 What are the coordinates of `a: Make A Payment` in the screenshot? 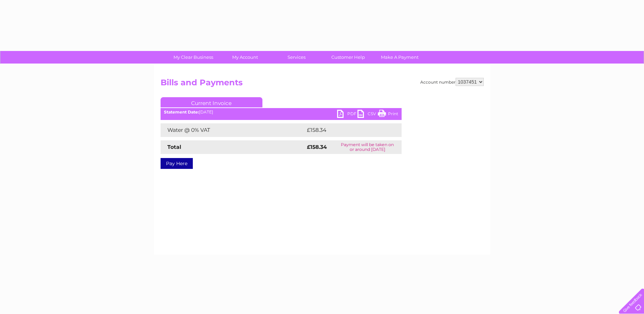 It's located at (400, 57).